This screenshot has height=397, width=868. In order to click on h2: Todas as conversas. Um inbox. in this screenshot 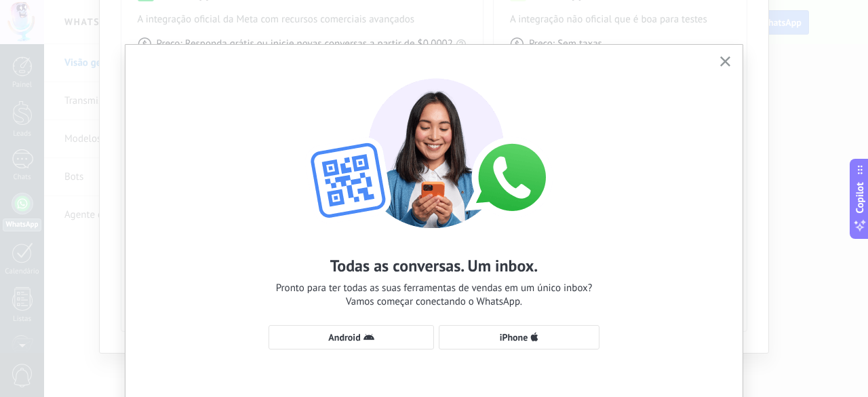, I will do `click(434, 265)`.